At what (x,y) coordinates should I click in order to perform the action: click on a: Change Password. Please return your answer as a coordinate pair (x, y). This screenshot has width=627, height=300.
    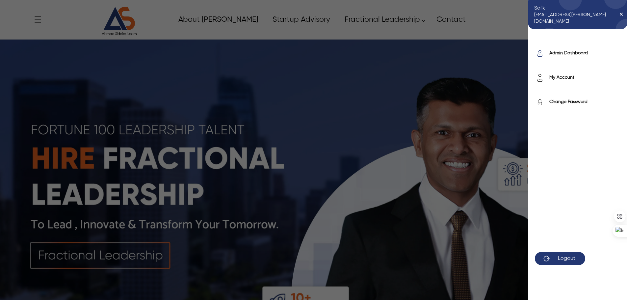
    Looking at the image, I should click on (578, 102).